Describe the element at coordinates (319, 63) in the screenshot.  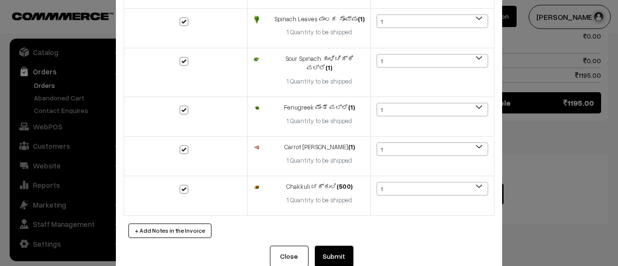
I see `div: Sour Spinach ಹುಳಿಚಿಕ್ಕಿ ಪಲ್ಲೆ` at that location.